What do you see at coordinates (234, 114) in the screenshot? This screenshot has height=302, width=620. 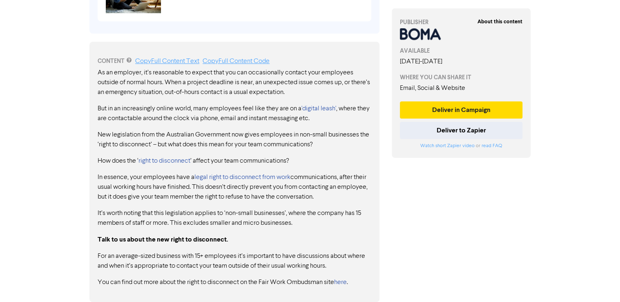 I see `p: But in an increasingly online world, many employees feel like they are on a , where they are cont...` at bounding box center [234, 114].